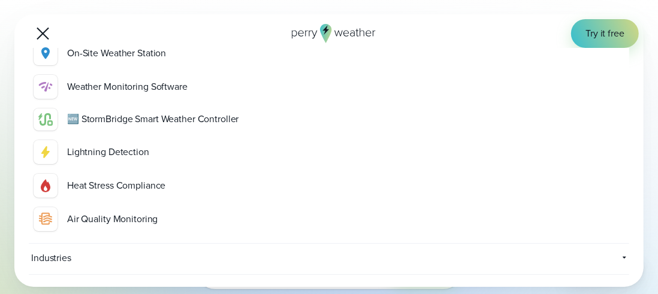 This screenshot has height=294, width=658. What do you see at coordinates (46, 186) in the screenshot?
I see `img: perry weather heat` at bounding box center [46, 186].